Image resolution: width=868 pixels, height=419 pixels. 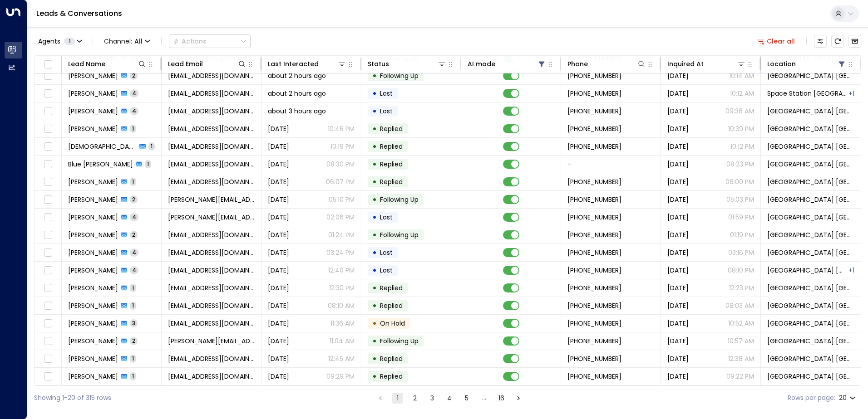 I want to click on div: Last Interacted, so click(x=294, y=64).